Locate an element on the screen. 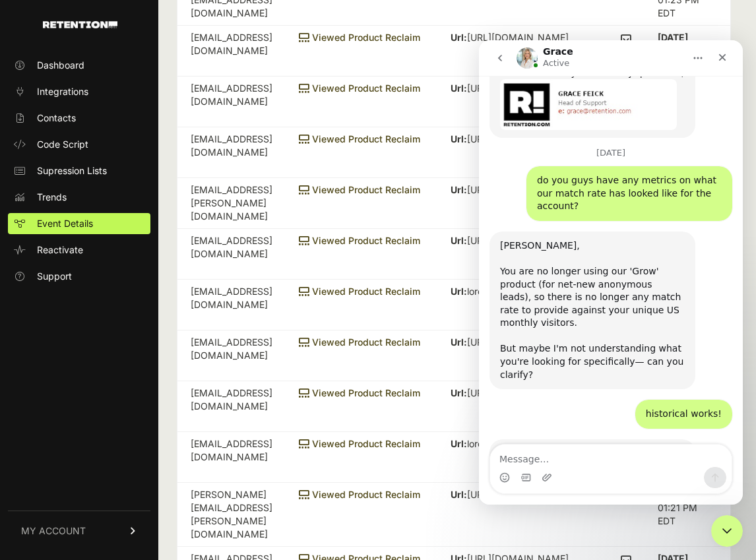  span: Integrations is located at coordinates (63, 91).